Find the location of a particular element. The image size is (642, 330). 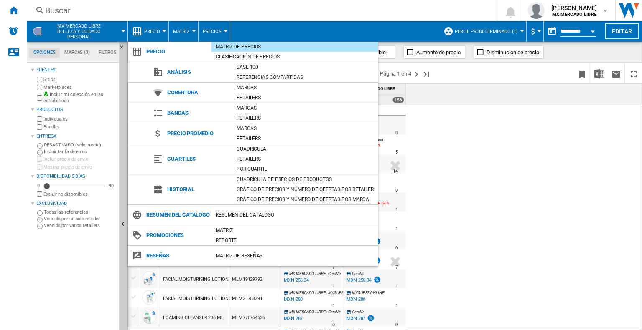

div: Referencias compartidas is located at coordinates (305, 77).